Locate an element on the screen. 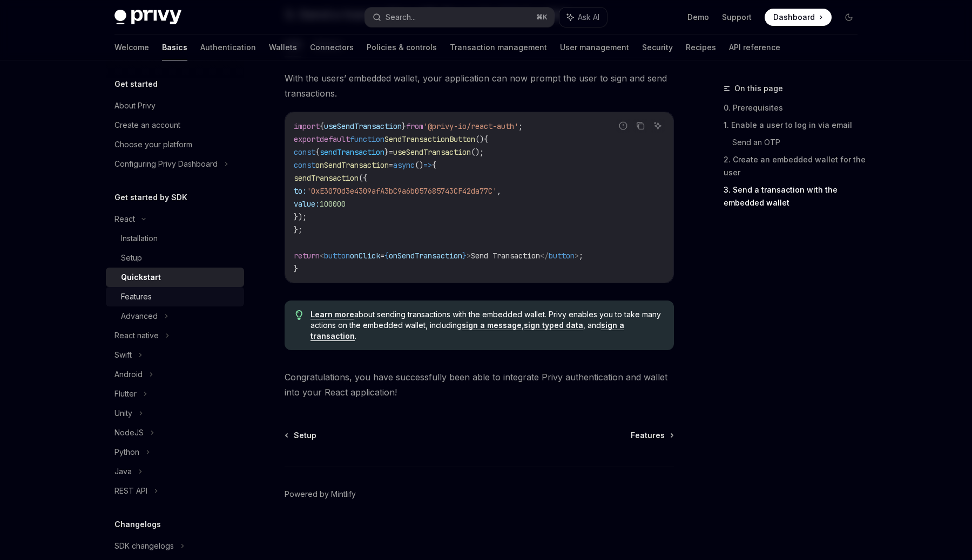 Image resolution: width=972 pixels, height=560 pixels. div: Quickstart is located at coordinates (141, 278).